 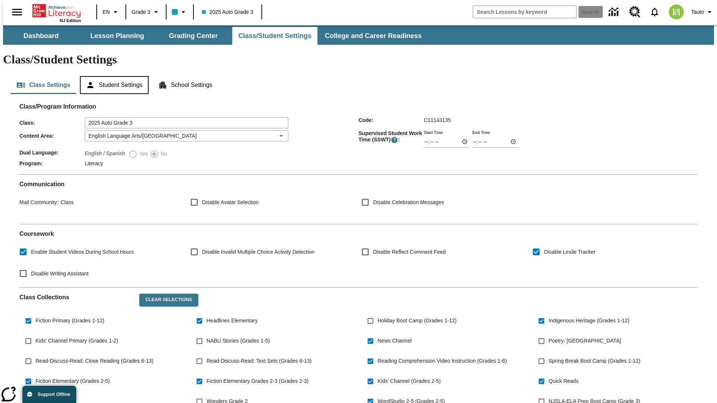 What do you see at coordinates (698, 12) in the screenshot?
I see `span: Tauto` at bounding box center [698, 12].